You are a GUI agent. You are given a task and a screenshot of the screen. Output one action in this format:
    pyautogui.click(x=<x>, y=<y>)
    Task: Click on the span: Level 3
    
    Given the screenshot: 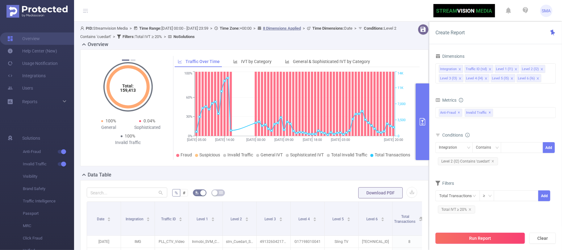 What is the action you would take?
    pyautogui.click(x=271, y=219)
    